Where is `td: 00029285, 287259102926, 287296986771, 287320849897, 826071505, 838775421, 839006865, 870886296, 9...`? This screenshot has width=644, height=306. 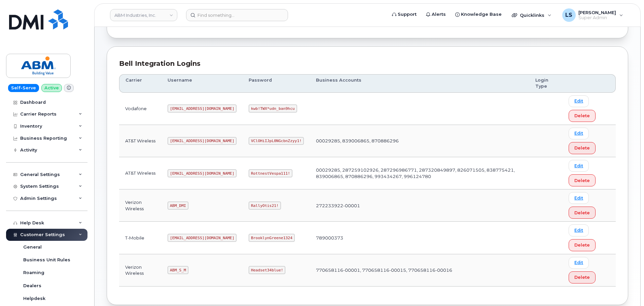 td: 00029285, 287259102926, 287296986771, 287320849897, 826071505, 838775421, 839006865, 870886296, 9... is located at coordinates (419, 173).